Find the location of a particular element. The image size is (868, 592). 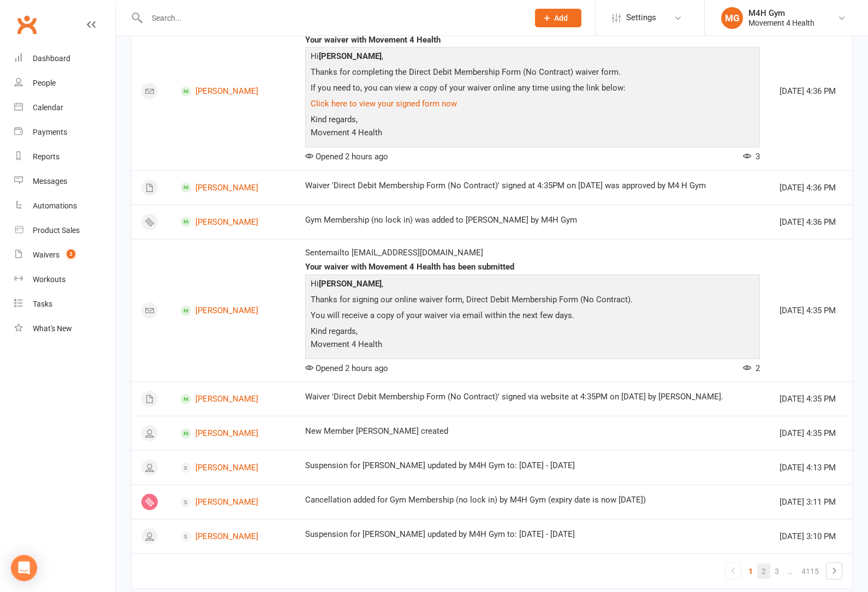

p: Thanks for signing our online waiver form, Direct Debit Membership Form (No Contract). is located at coordinates (532, 301).